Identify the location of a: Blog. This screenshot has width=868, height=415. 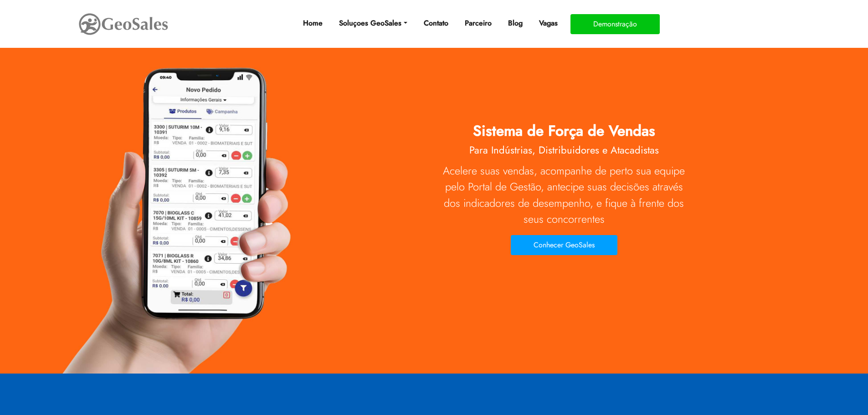
(515, 23).